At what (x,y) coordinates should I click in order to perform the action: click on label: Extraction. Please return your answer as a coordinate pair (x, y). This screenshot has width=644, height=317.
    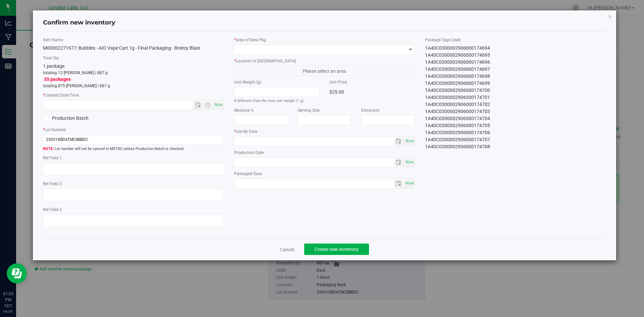
    Looking at the image, I should click on (388, 111).